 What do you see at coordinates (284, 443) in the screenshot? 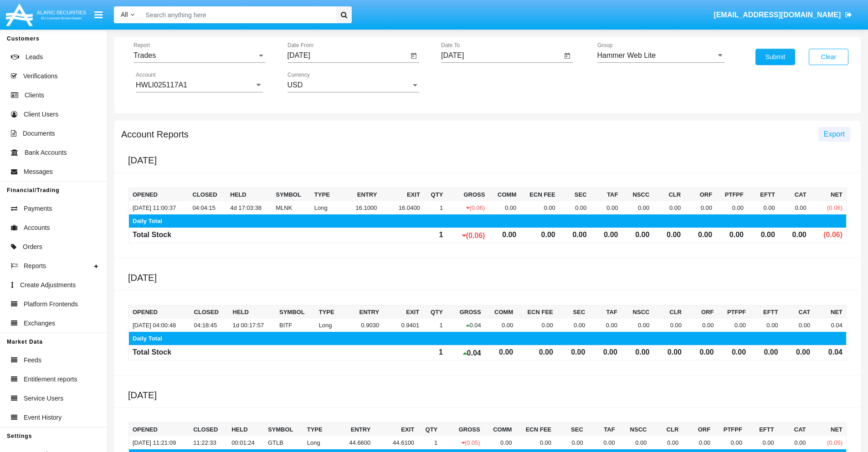
I see `td: GTLB` at bounding box center [284, 443].